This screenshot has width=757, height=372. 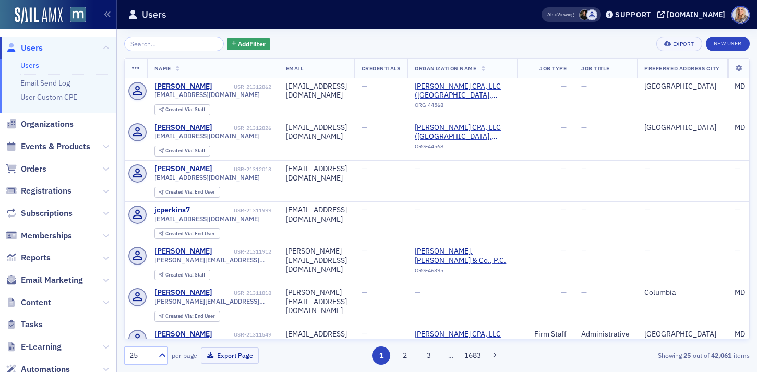 What do you see at coordinates (154, 15) in the screenshot?
I see `h1: Users` at bounding box center [154, 15].